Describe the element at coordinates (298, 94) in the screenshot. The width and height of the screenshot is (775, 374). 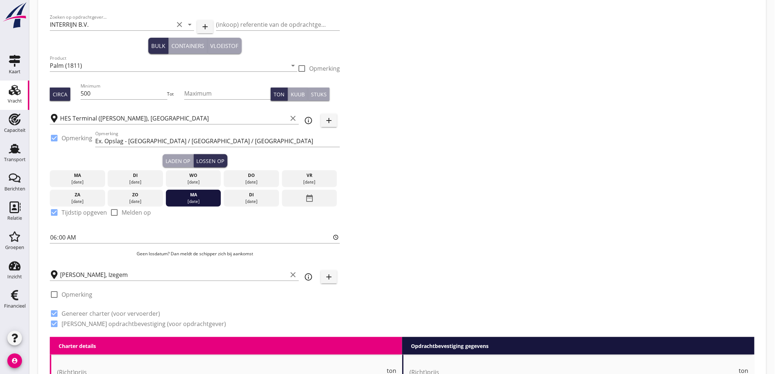
I see `button: Kuub` at that location.